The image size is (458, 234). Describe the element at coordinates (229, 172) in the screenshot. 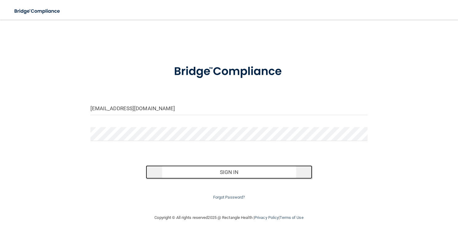

I see `button: Sign In` at that location.